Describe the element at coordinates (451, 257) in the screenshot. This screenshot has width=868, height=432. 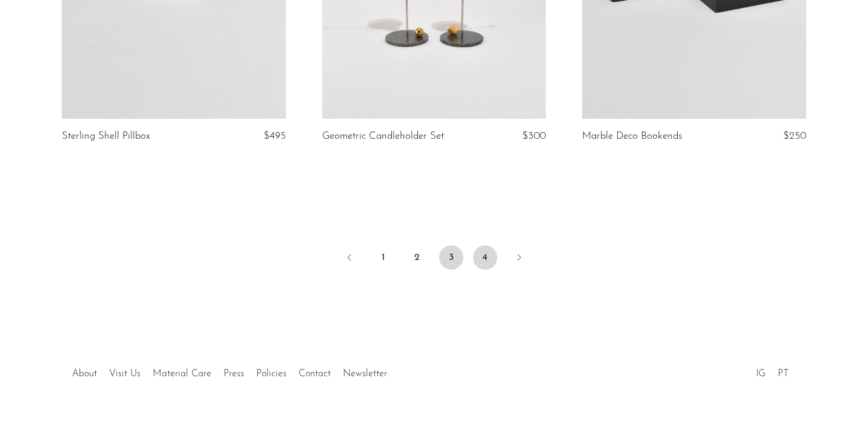
I see `span: 3` at that location.